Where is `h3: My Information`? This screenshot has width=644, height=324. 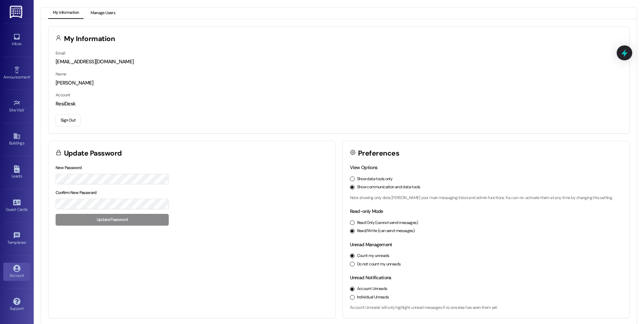 h3: My Information is located at coordinates (89, 39).